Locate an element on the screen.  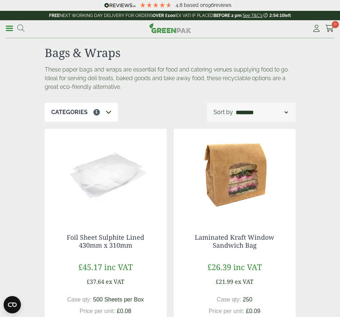
p: Sort by is located at coordinates (223, 112).